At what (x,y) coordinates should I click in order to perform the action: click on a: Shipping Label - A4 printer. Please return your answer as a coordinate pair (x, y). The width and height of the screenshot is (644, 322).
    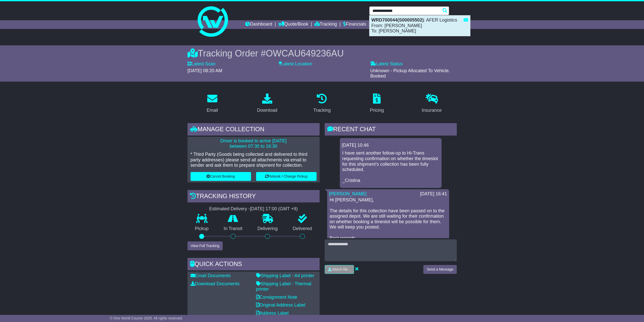
    Looking at the image, I should click on (285, 276).